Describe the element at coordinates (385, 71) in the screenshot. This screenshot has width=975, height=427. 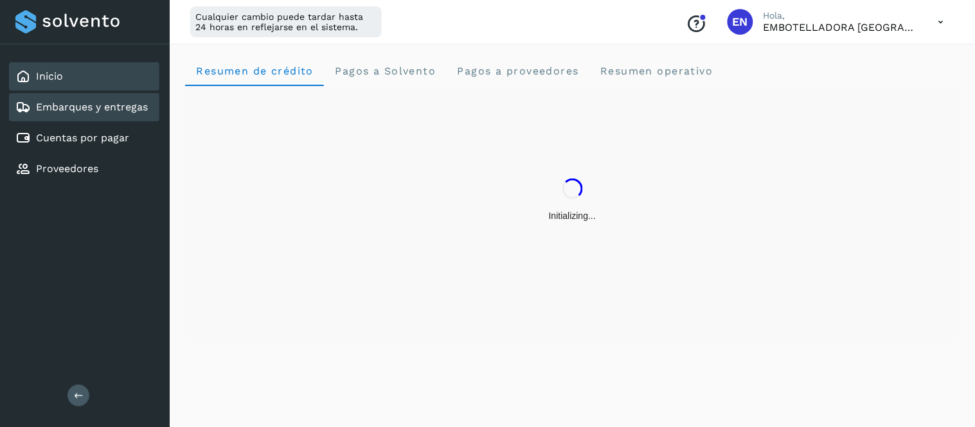
I see `span: Pagos a Solvento` at that location.